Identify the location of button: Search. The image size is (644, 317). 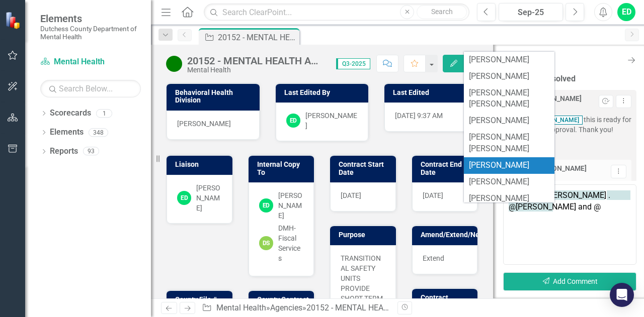
(442, 12).